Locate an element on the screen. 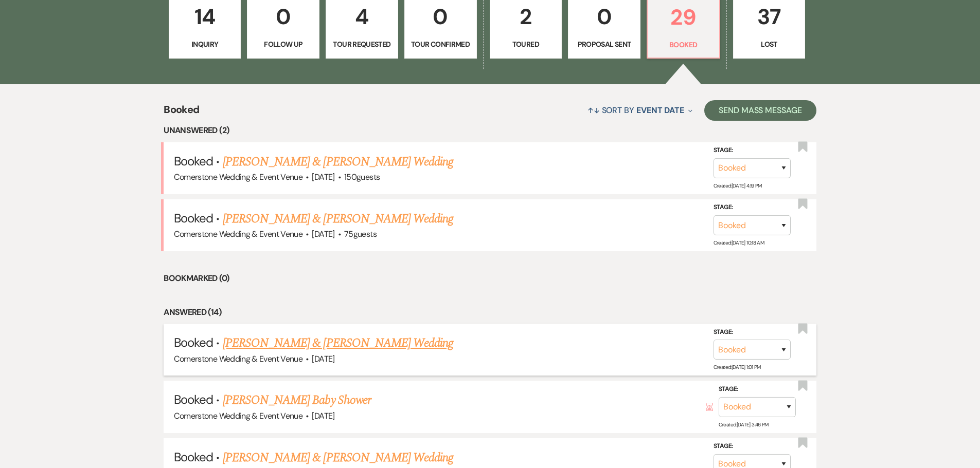 Image resolution: width=980 pixels, height=468 pixels. p: Tour Requested is located at coordinates (361, 45).